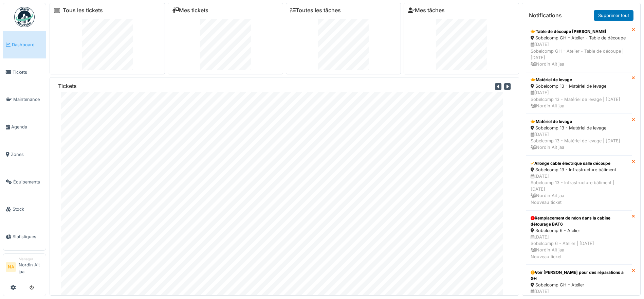 This screenshot has height=299, width=644. I want to click on div: Sobelcomp 13 - Infrastructure bâtiment, so click(578, 170).